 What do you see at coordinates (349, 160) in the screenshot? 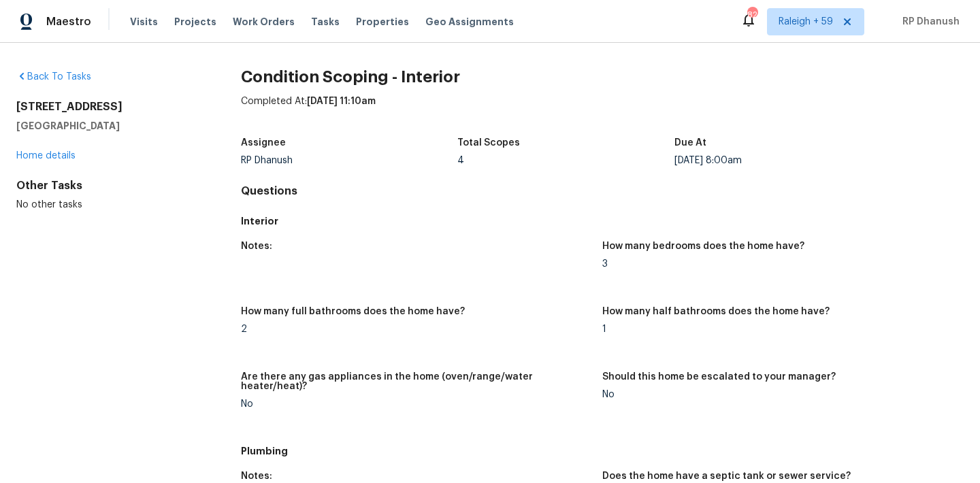
I see `div: RP Dhanush` at bounding box center [349, 160].